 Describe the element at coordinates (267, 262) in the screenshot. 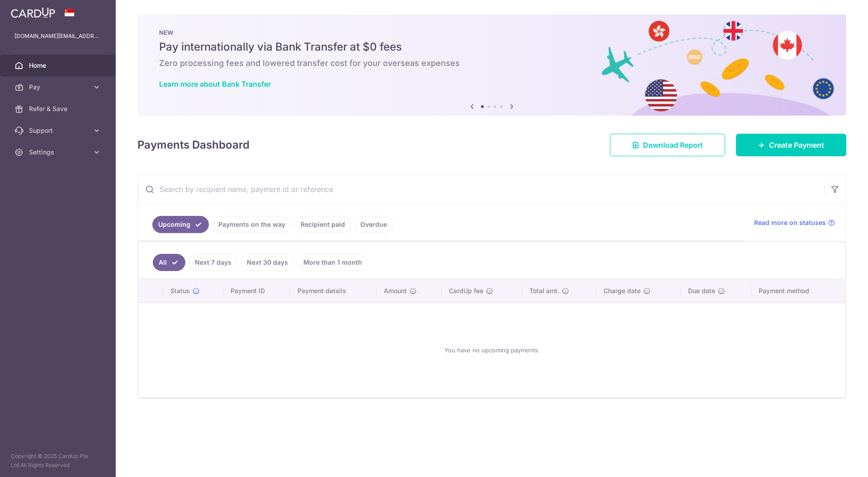

I see `a: Next 30 days` at that location.